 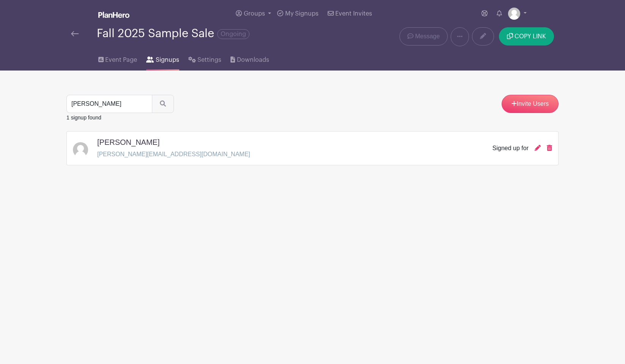 What do you see at coordinates (530, 104) in the screenshot?
I see `a: Invite Users` at bounding box center [530, 104].